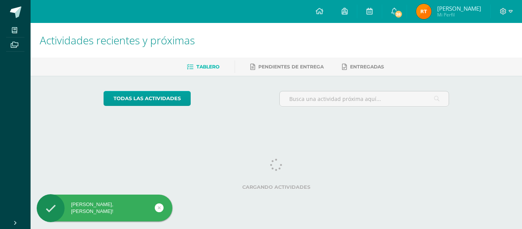 This screenshot has width=522, height=229. Describe the element at coordinates (398, 14) in the screenshot. I see `span: 38` at that location.